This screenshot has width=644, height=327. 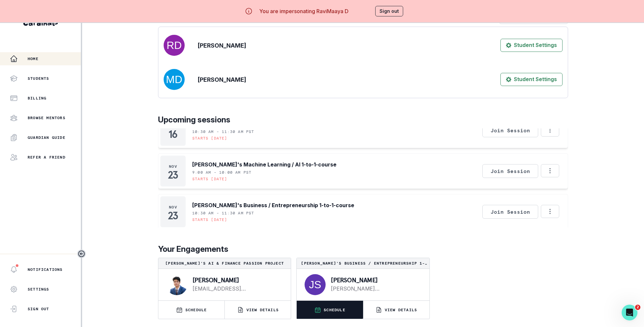 I want to click on p: Home, so click(x=33, y=59).